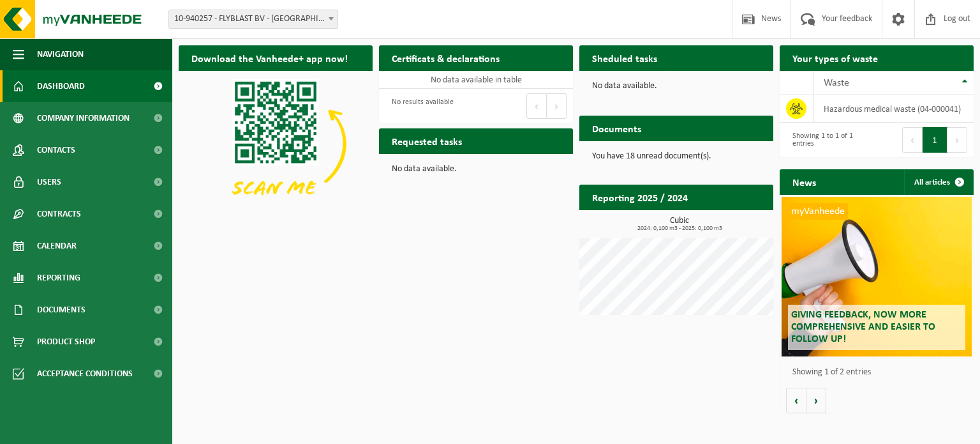 The image size is (980, 444). Describe the element at coordinates (617, 128) in the screenshot. I see `h2: Documents` at that location.